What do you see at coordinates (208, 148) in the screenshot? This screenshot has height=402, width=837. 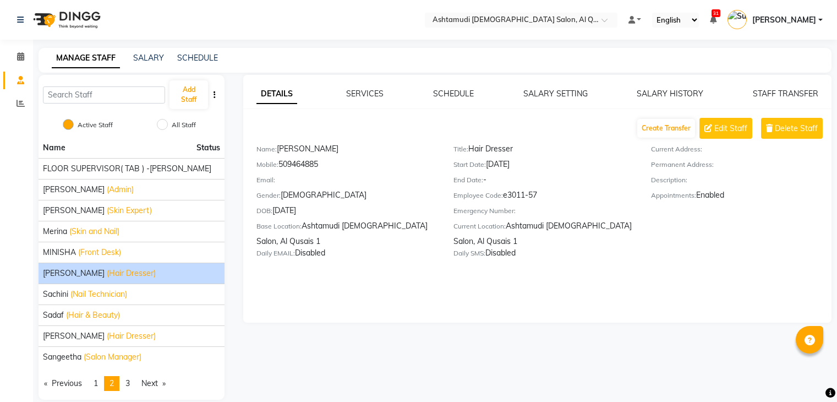 I see `span: Status` at bounding box center [208, 148].